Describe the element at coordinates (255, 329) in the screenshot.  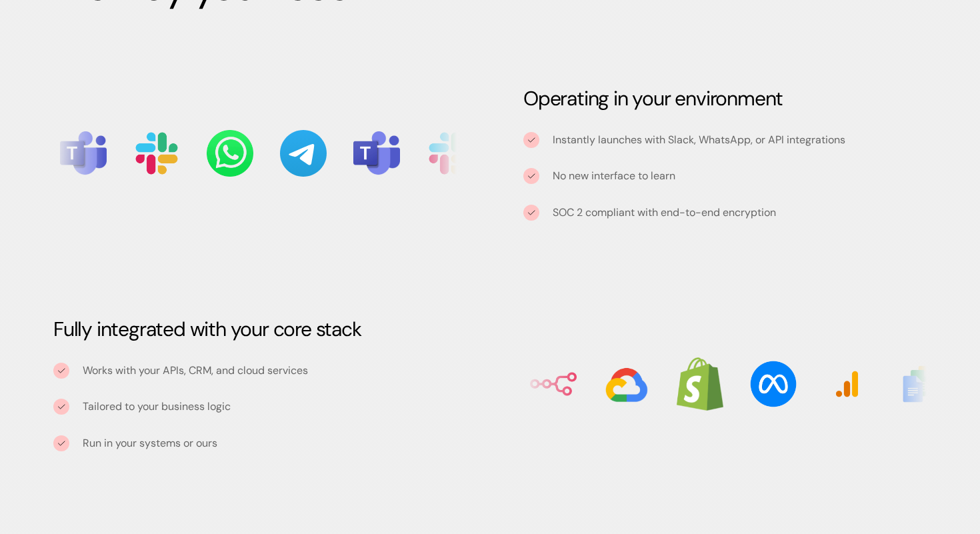
I see `h3: Fully integrated with your core stack` at that location.